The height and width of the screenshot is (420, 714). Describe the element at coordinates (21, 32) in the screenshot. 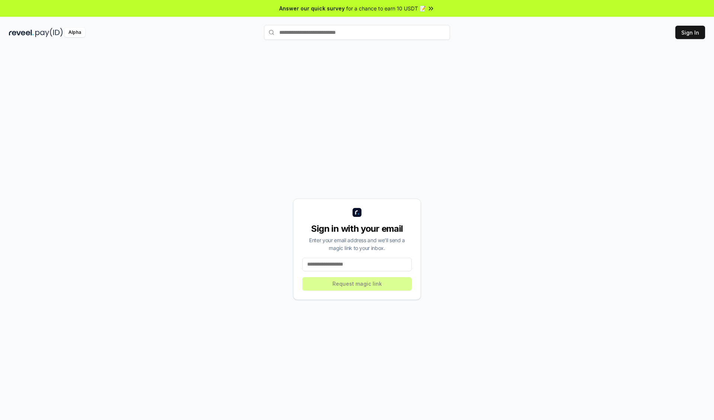

I see `img: reveel_dark` at that location.